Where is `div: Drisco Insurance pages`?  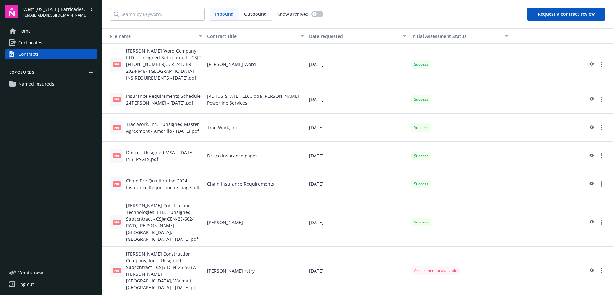 div: Drisco Insurance pages is located at coordinates (256, 156).